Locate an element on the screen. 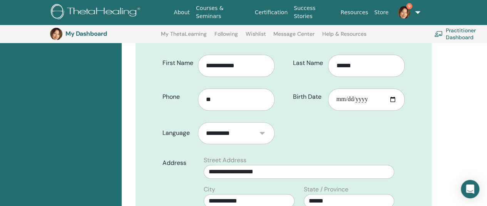  label: Language is located at coordinates (177, 133).